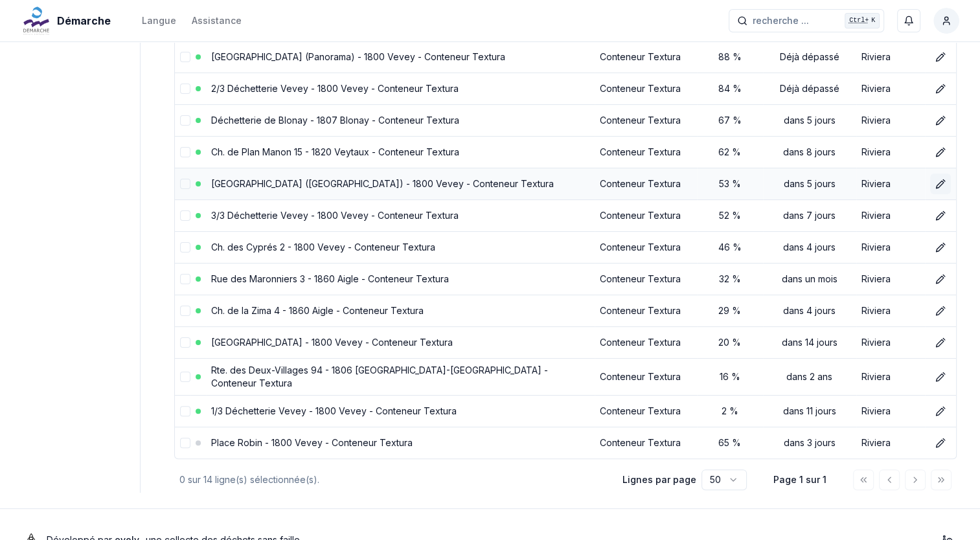 This screenshot has height=540, width=980. I want to click on a: Ch. de la Zima 4 - 1860 Aigle - Conteneur Textura, so click(318, 310).